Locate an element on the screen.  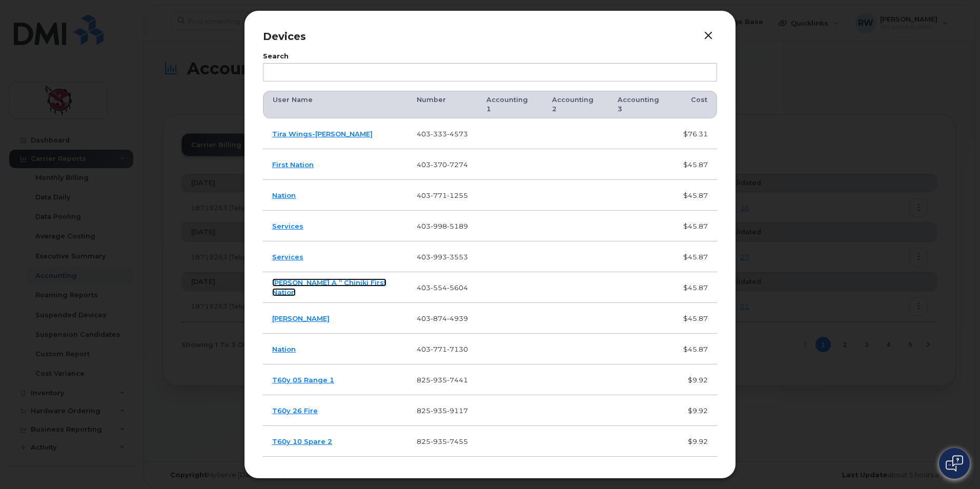
span: 1255 is located at coordinates (457, 195).